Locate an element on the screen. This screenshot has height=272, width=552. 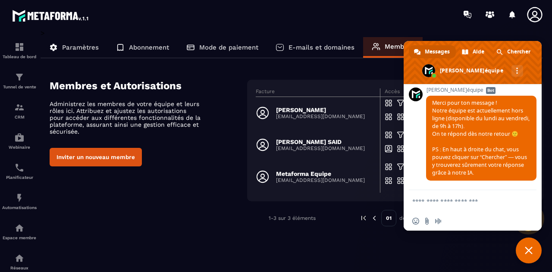
p: Paramètres is located at coordinates (80, 47).